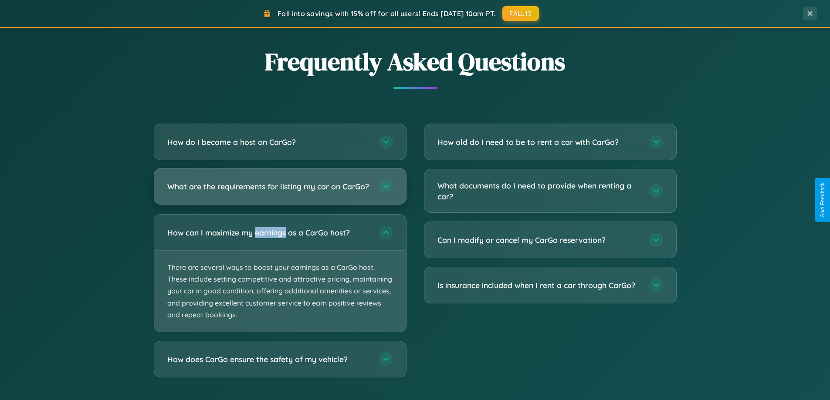 This screenshot has height=400, width=830. Describe the element at coordinates (539, 191) in the screenshot. I see `h3: What documents do I need to provide when renting a car?` at that location.